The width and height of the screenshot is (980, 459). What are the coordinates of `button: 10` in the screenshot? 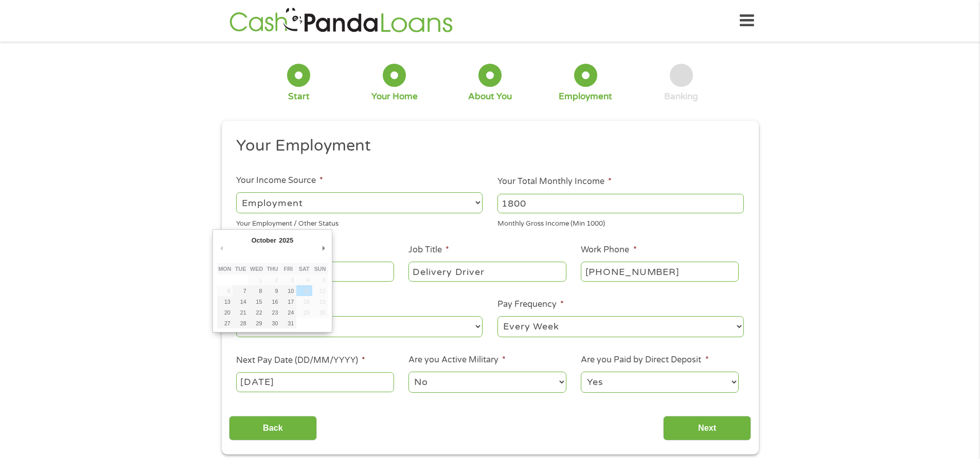 It's located at (288, 290).